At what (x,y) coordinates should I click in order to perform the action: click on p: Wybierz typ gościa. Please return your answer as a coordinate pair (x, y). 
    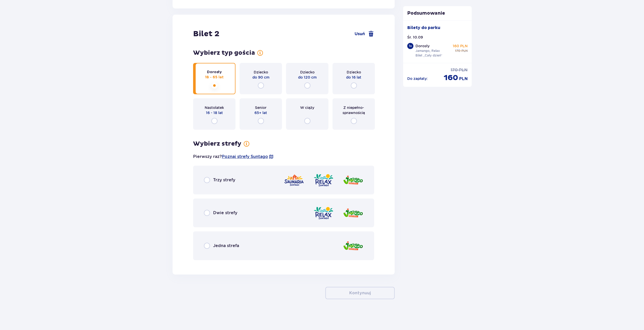
    Looking at the image, I should click on (224, 53).